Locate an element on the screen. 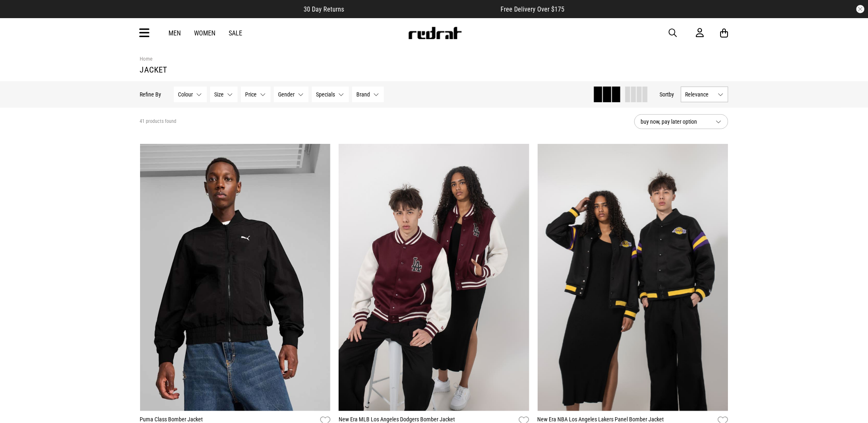  button: Colour is located at coordinates (190, 95).